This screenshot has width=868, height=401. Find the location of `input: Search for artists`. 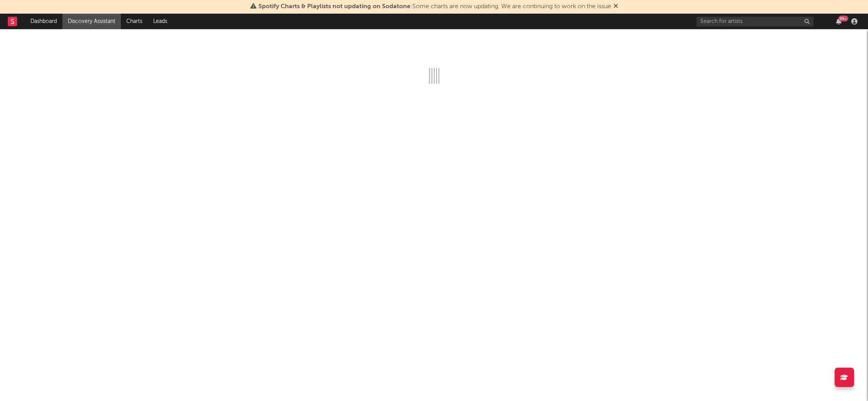

input: Search for artists is located at coordinates (755, 22).